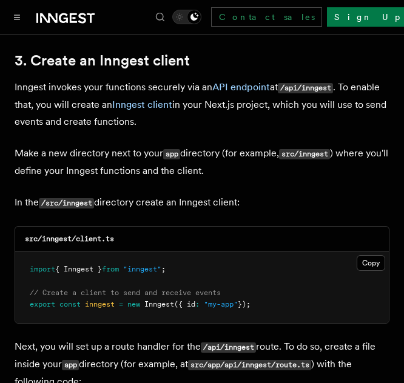 The height and width of the screenshot is (383, 404). I want to click on span: { Inngest }, so click(78, 269).